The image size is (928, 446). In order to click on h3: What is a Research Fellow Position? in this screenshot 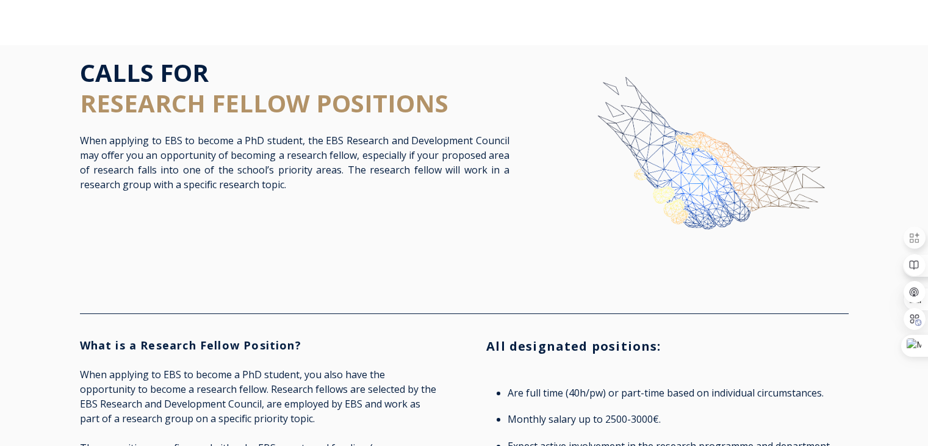, I will do `click(261, 345)`.